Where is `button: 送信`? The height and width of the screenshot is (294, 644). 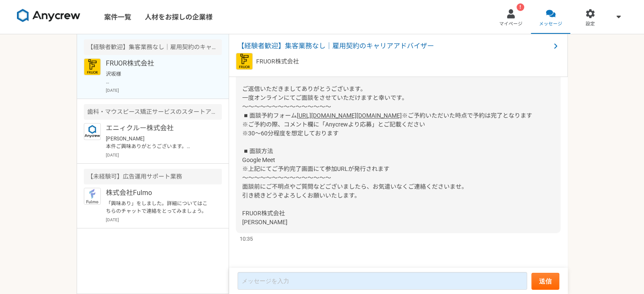
button: 送信 is located at coordinates (545, 282).